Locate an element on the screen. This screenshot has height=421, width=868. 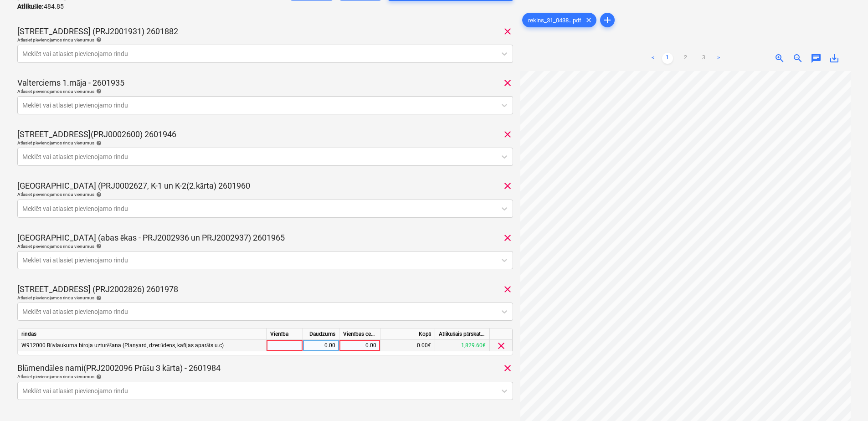
span: save_alt is located at coordinates (834, 58).